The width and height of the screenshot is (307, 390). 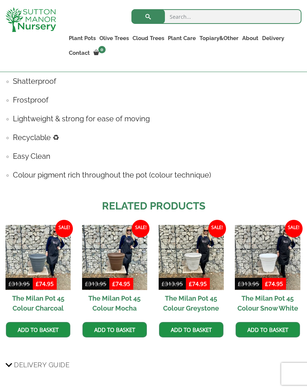 I want to click on a: Sale! The Milan Pot 45 Colour Charcoal, so click(x=38, y=271).